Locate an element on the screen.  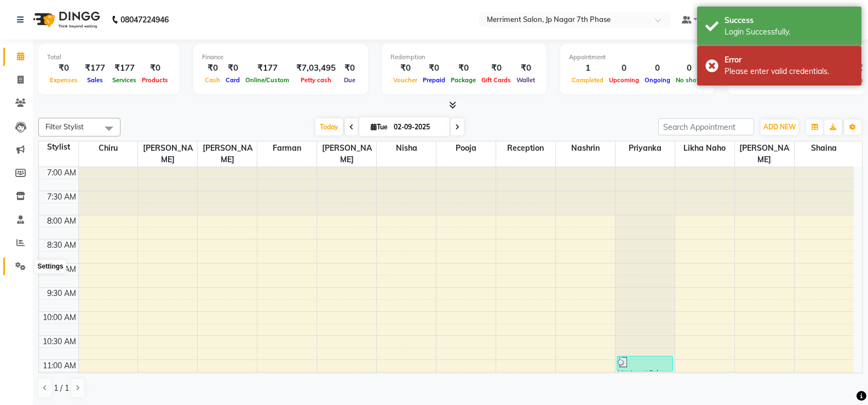
span: Nashrin is located at coordinates (585, 148).